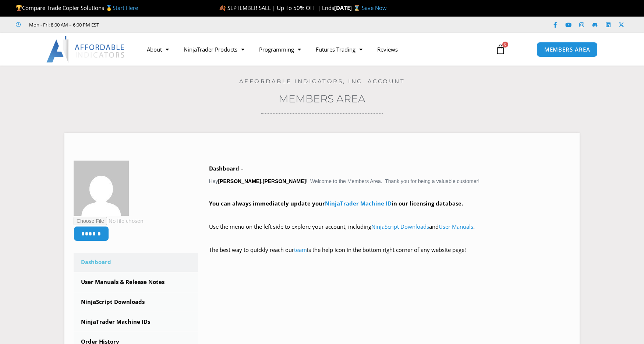 The image size is (644, 344). I want to click on a: 0, so click(500, 49).